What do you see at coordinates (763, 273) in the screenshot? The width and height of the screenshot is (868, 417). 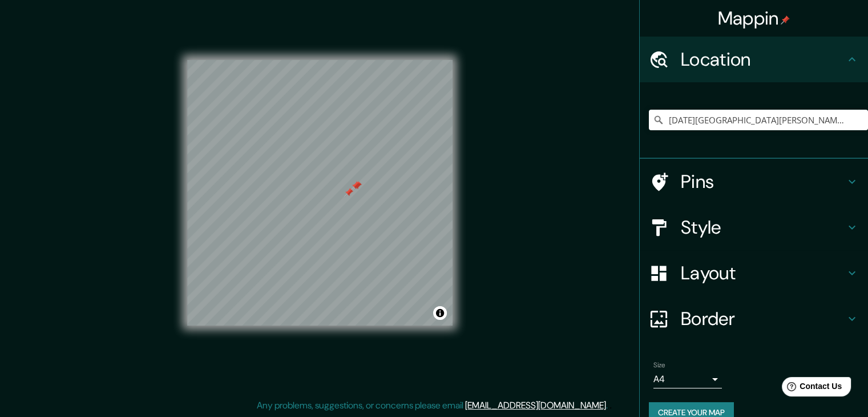 I see `h4: Layout` at bounding box center [763, 273].